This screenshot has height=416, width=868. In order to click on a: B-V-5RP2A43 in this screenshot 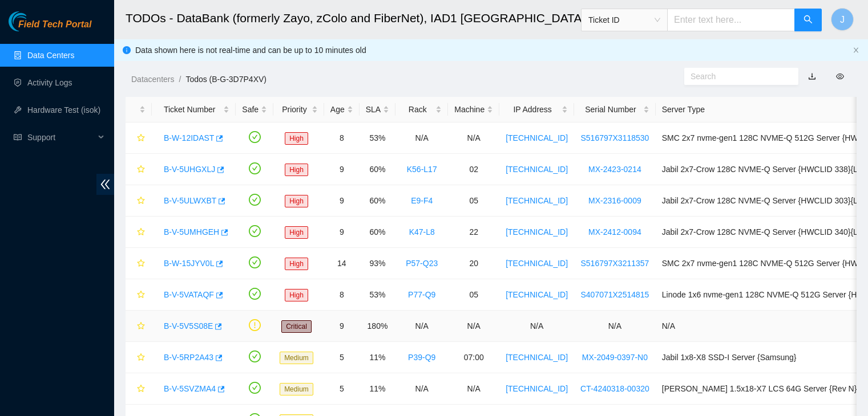, I will do `click(188, 357)`.